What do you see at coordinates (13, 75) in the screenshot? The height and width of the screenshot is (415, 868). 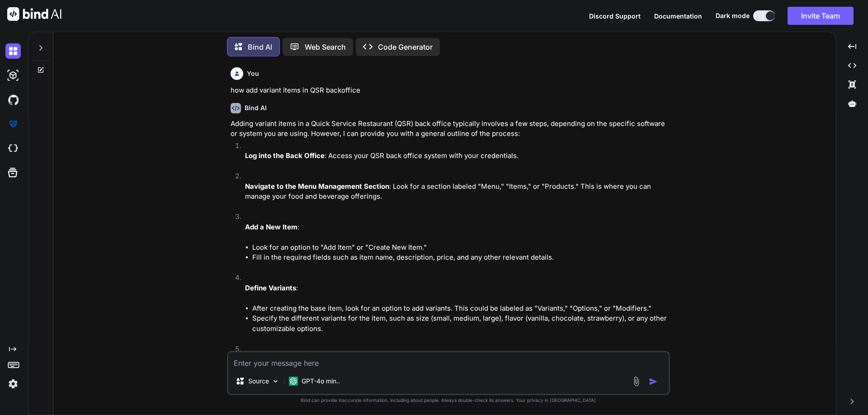 I see `img: darkAi-studio` at bounding box center [13, 75].